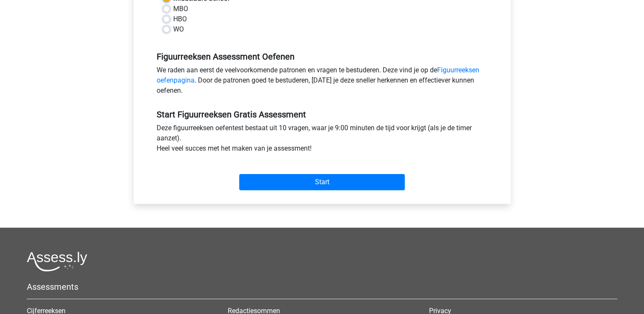 This screenshot has width=644, height=314. I want to click on h5: Figuurreeksen Assessment Oefenen, so click(322, 57).